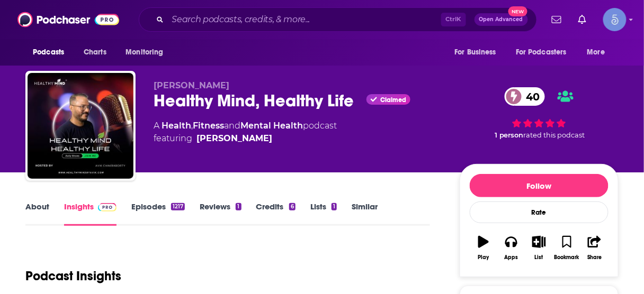  I want to click on a: Credits6, so click(276, 214).